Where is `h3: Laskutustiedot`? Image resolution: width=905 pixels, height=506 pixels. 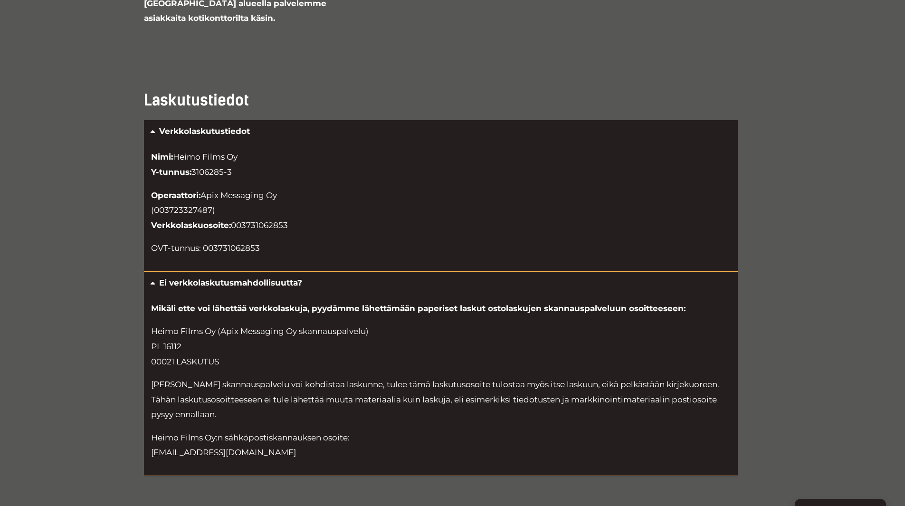
h3: Laskutustiedot is located at coordinates (441, 100).